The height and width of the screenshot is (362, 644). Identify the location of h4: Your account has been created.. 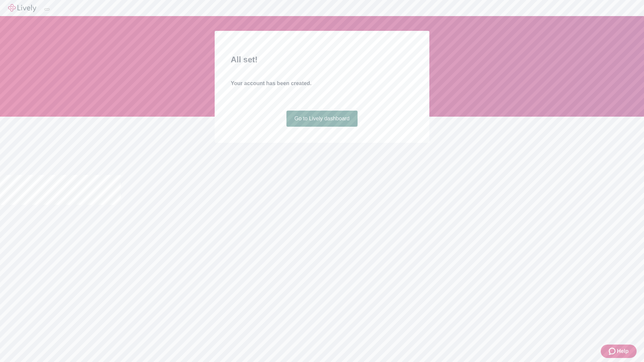
(322, 84).